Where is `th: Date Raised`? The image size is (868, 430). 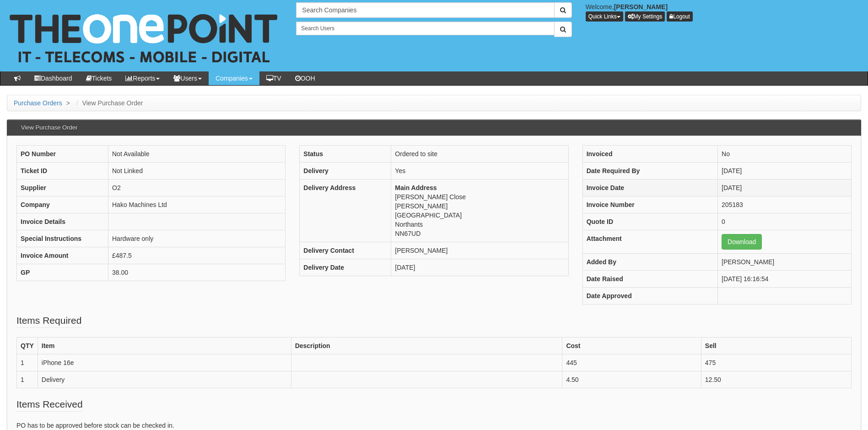 th: Date Raised is located at coordinates (650, 279).